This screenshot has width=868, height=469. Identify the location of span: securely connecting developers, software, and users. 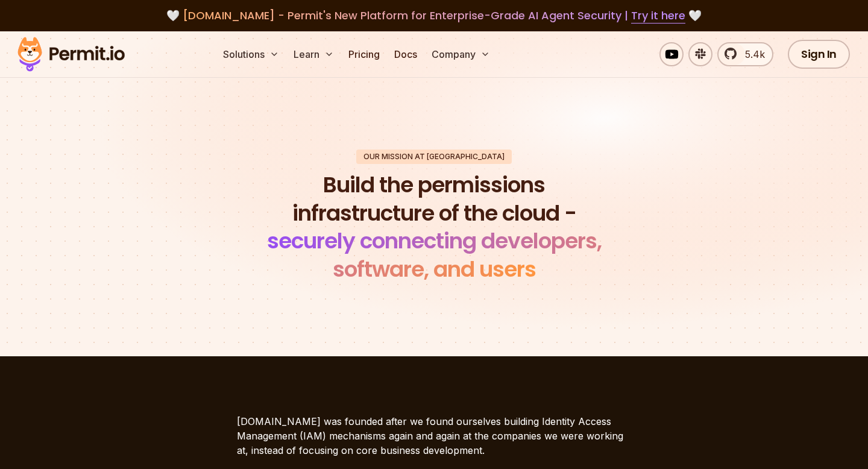
(434, 255).